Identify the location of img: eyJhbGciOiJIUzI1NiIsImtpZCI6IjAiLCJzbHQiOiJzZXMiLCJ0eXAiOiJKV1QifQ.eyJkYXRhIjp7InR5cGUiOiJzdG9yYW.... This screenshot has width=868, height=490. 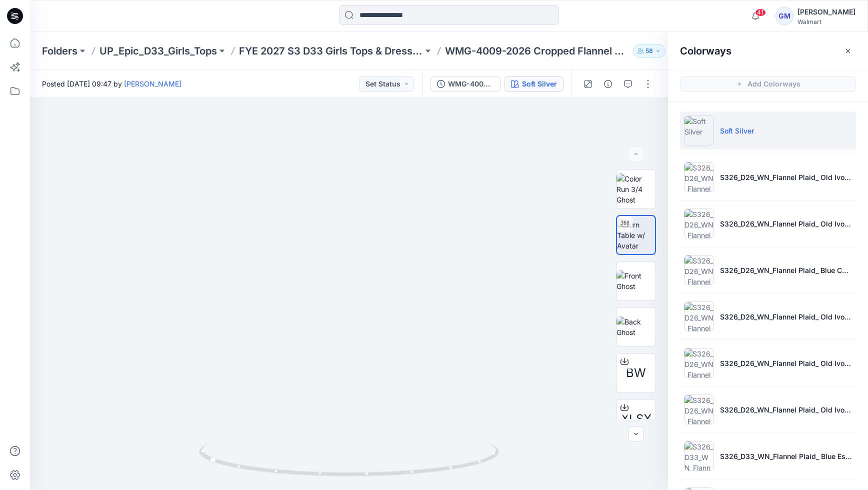
(349, 251).